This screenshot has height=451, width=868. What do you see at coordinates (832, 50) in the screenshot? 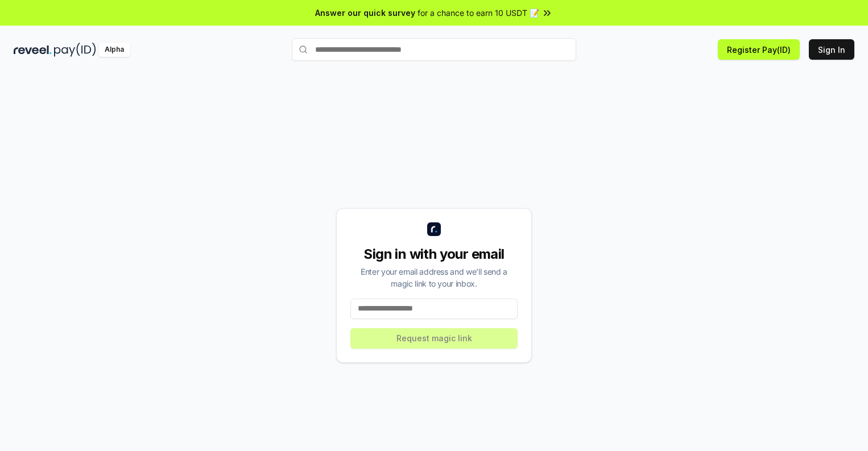
I see `button: Sign In` at bounding box center [832, 50].